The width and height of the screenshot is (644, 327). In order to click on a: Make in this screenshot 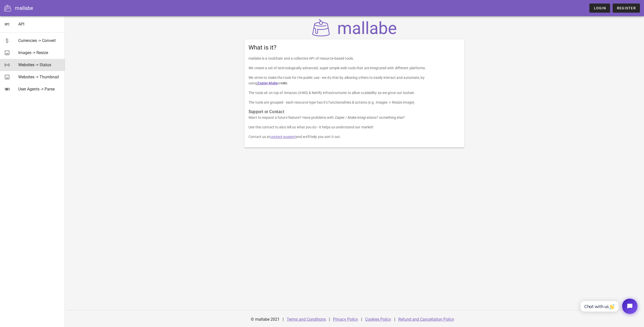, I will do `click(273, 83)`.